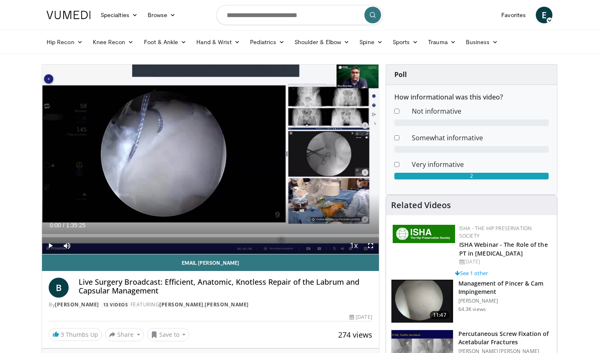 Image resolution: width=599 pixels, height=353 pixels. I want to click on dd: Not informative, so click(480, 111).